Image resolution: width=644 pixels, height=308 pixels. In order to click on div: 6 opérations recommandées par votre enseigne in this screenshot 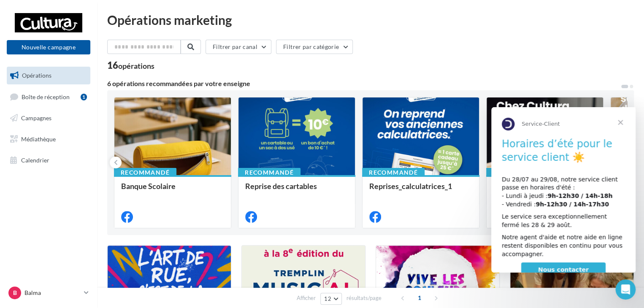, I will do `click(364, 84)`.